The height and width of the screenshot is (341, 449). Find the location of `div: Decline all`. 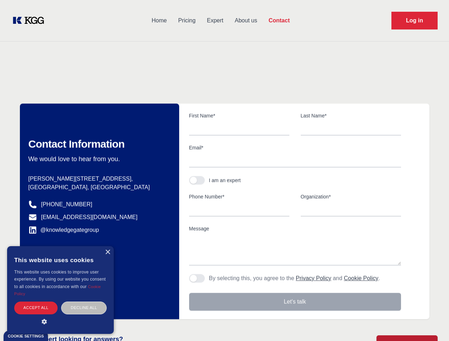

div: Decline all is located at coordinates (84, 308).